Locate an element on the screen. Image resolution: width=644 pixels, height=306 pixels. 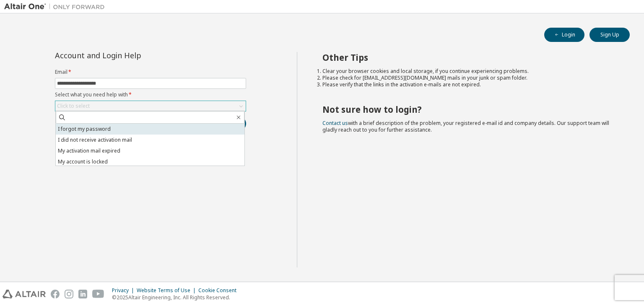
img: facebook.svg is located at coordinates (55, 294).